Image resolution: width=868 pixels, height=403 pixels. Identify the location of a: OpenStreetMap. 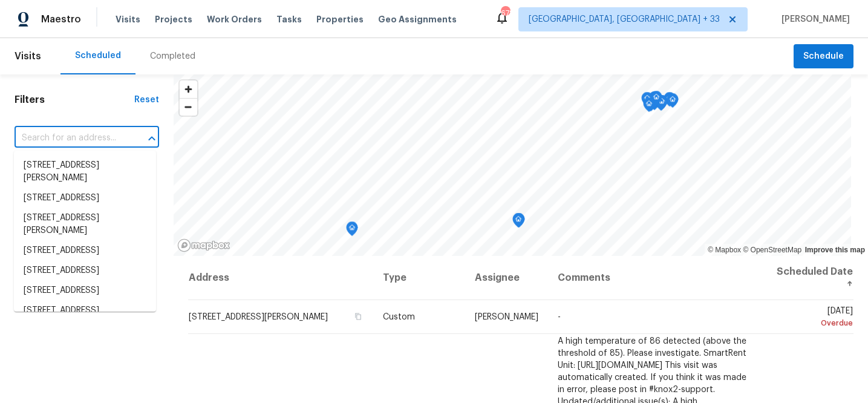
(772, 250).